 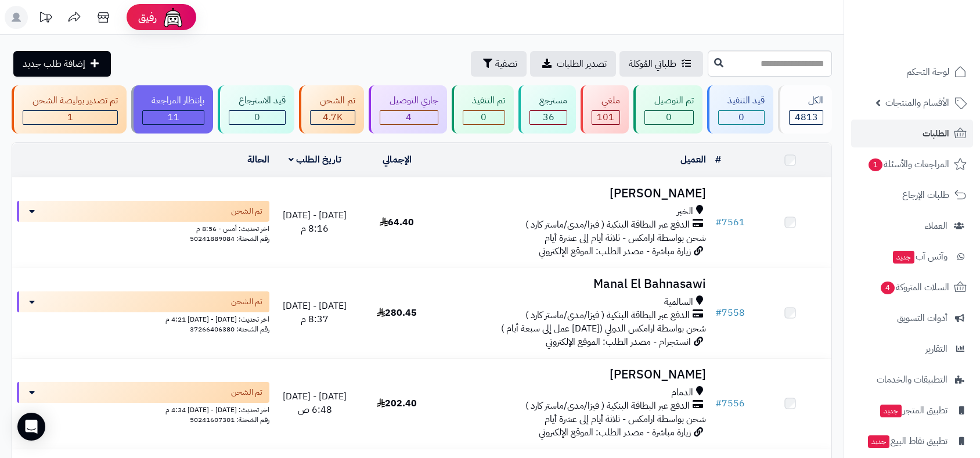 What do you see at coordinates (806, 100) in the screenshot?
I see `div: الكل` at bounding box center [806, 100].